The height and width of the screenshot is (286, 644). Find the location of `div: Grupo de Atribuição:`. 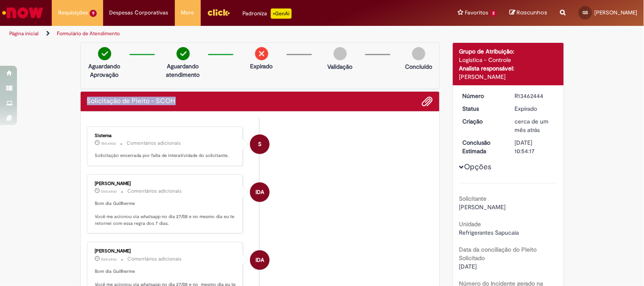

div: Grupo de Atribuição: is located at coordinates (508, 51).